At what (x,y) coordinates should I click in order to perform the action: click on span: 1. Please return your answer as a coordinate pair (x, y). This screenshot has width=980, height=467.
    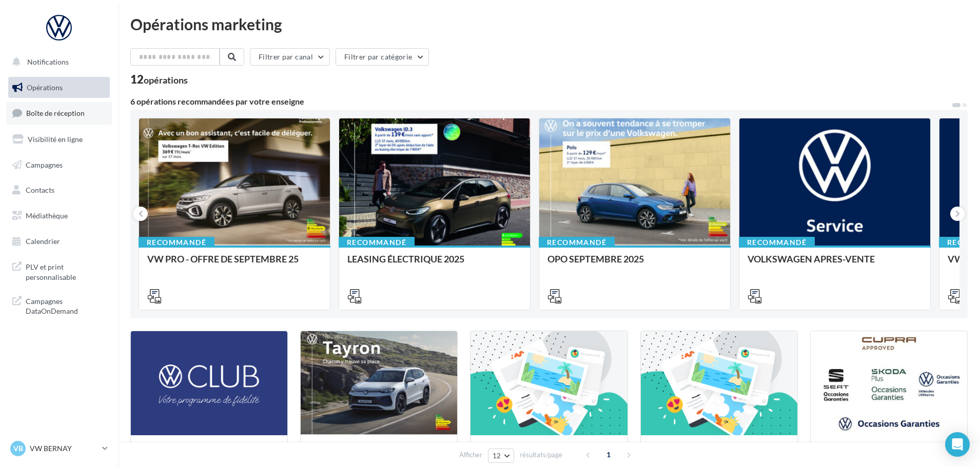
    Looking at the image, I should click on (608, 455).